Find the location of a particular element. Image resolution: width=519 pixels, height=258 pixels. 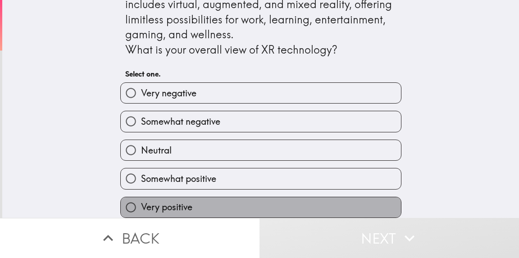

span: Somewhat positive is located at coordinates (178, 179).